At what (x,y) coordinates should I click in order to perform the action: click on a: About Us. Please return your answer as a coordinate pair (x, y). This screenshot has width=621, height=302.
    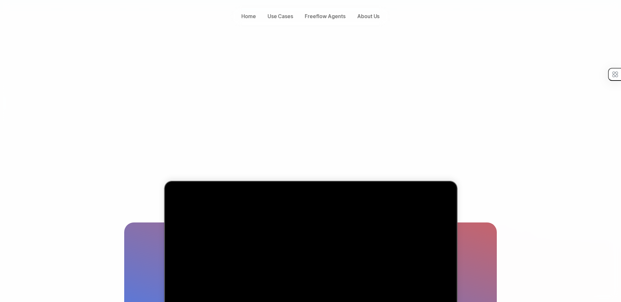
    Looking at the image, I should click on (368, 16).